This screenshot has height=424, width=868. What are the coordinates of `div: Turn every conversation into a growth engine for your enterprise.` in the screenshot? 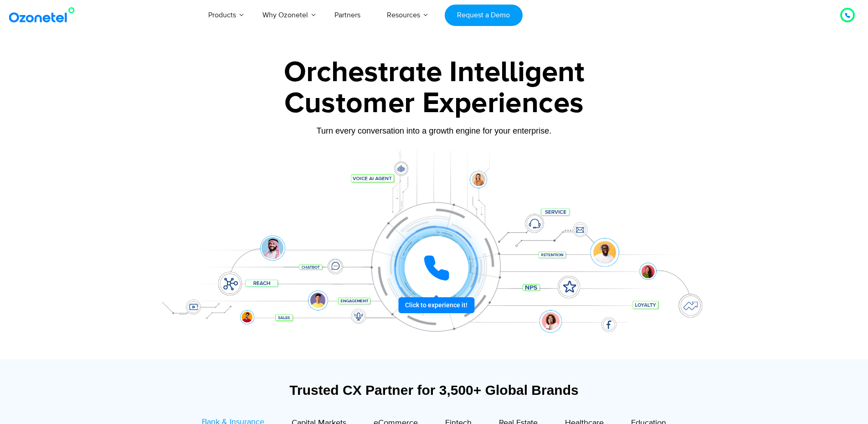 It's located at (434, 131).